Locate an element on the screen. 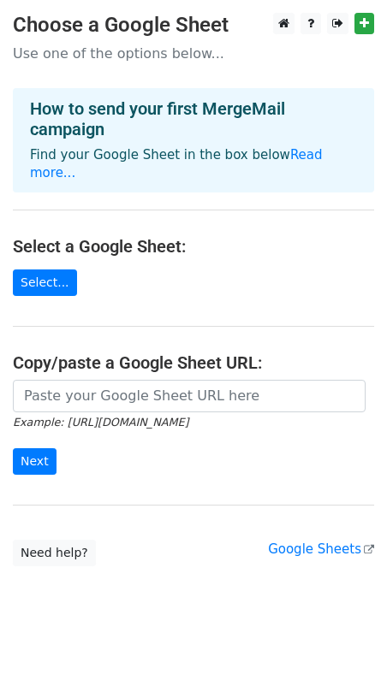 The width and height of the screenshot is (387, 686). h4: Copy/paste a Google Sheet URL: is located at coordinates (193, 363).